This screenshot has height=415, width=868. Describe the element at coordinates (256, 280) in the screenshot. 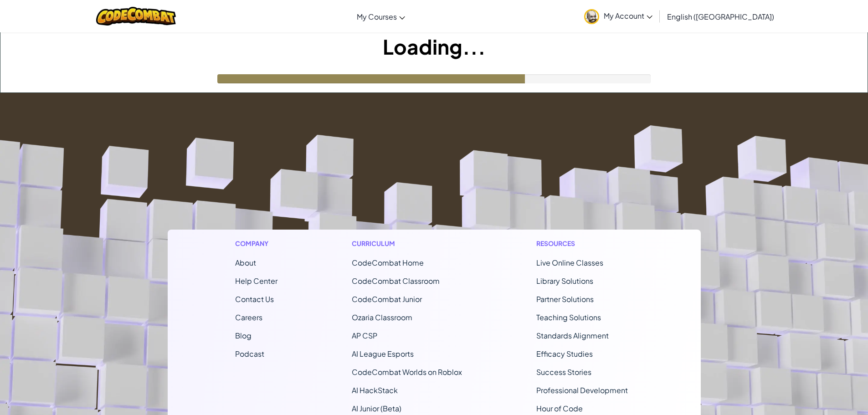

I see `a: Help Center` at that location.